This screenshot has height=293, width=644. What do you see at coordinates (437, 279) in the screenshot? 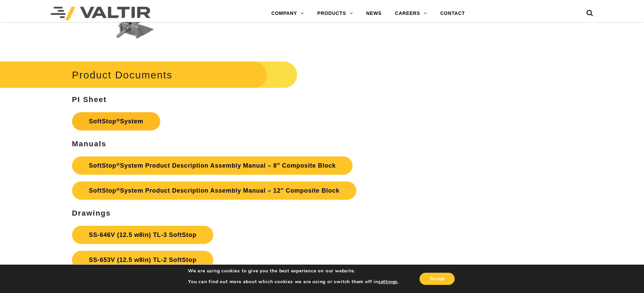
I see `button: Accept` at bounding box center [437, 279].